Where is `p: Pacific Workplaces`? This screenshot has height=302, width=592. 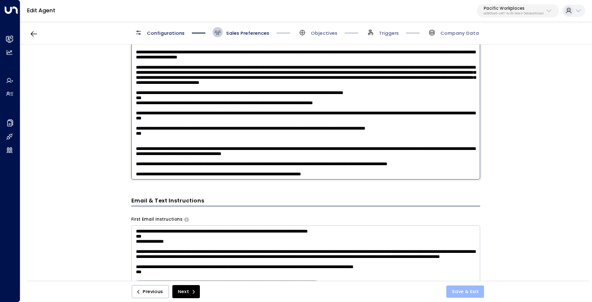
p: Pacific Workplaces is located at coordinates (514, 8).